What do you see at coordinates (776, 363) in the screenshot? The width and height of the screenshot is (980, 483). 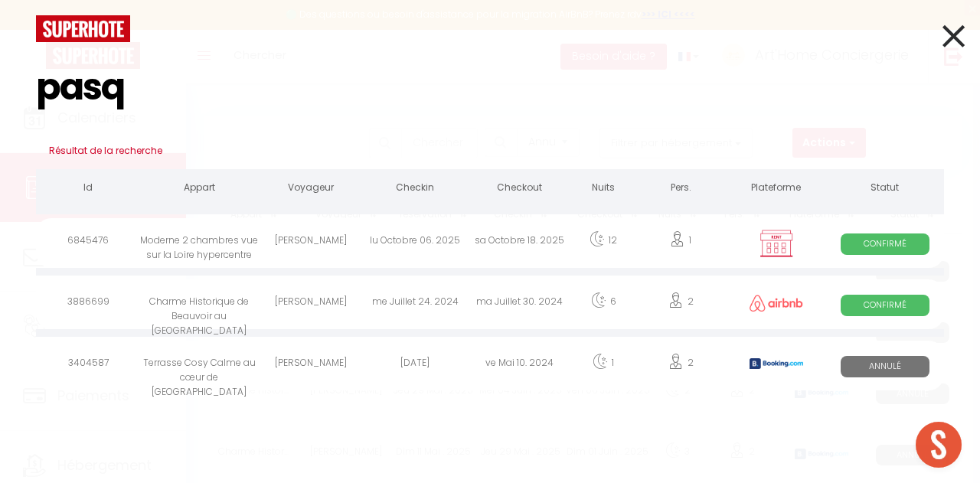 I see `img: booking2.png` at bounding box center [776, 363].